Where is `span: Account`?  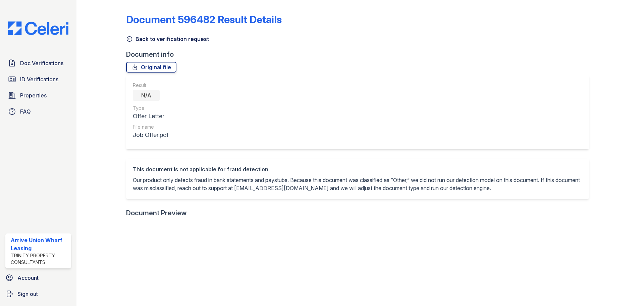
span: Account is located at coordinates (28, 278).